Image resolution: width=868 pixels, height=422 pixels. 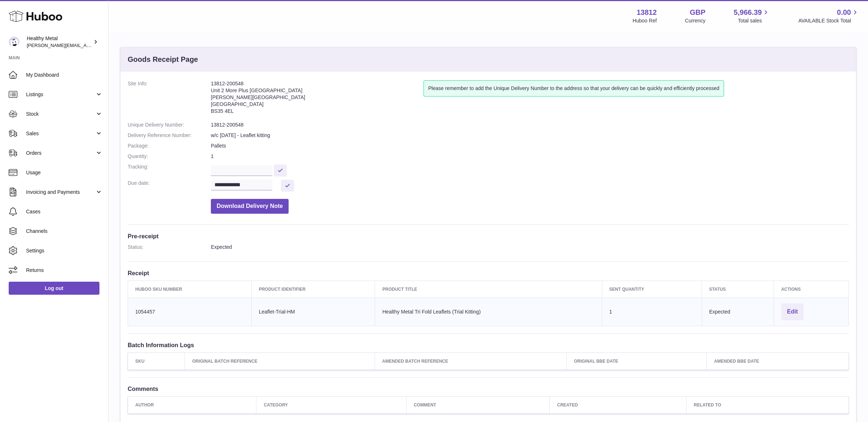 What do you see at coordinates (190, 289) in the screenshot?
I see `th: Huboo SKU Number` at bounding box center [190, 289].